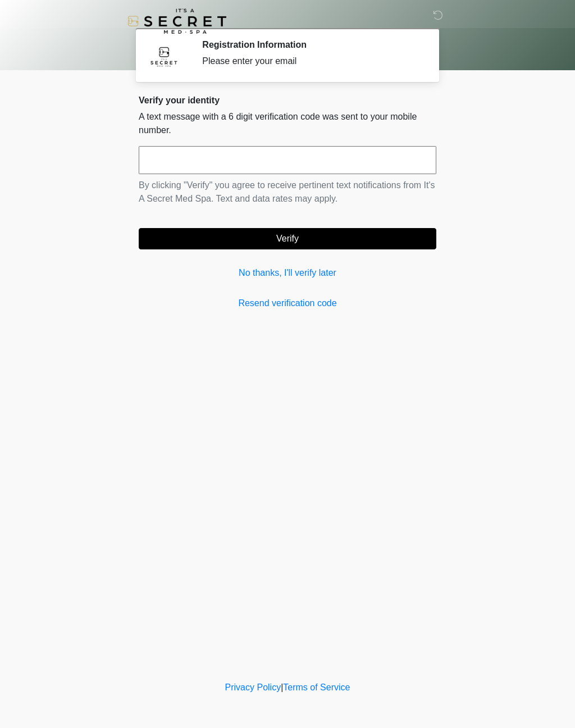 This screenshot has width=575, height=728. I want to click on p: A text message with a 6 digit verification code was sent to your mobile number., so click(288, 124).